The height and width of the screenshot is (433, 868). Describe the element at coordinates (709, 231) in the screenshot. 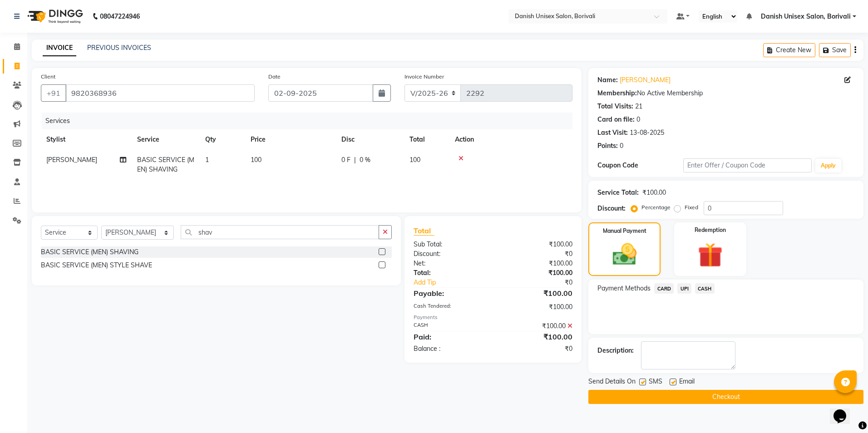

I see `label: Redemption` at that location.